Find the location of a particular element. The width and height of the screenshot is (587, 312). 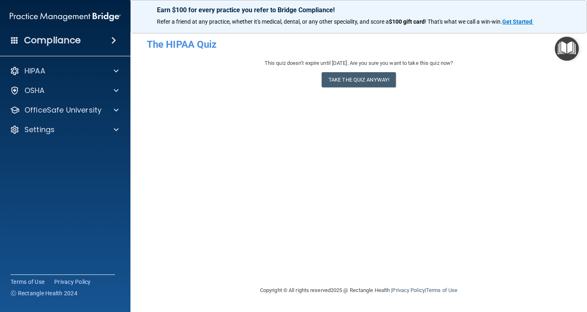

a: OSHA is located at coordinates (64, 90).